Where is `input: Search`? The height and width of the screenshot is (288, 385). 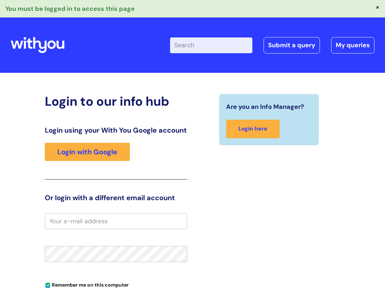
input: Search is located at coordinates (211, 45).